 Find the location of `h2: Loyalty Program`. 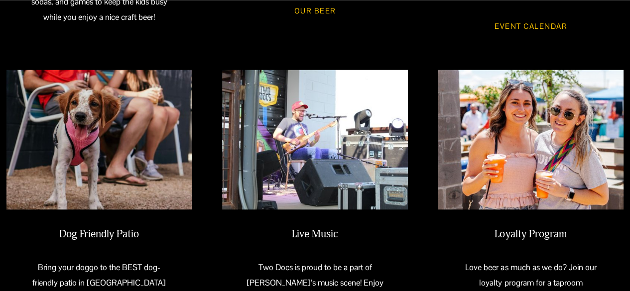

h2: Loyalty Program is located at coordinates (531, 235).